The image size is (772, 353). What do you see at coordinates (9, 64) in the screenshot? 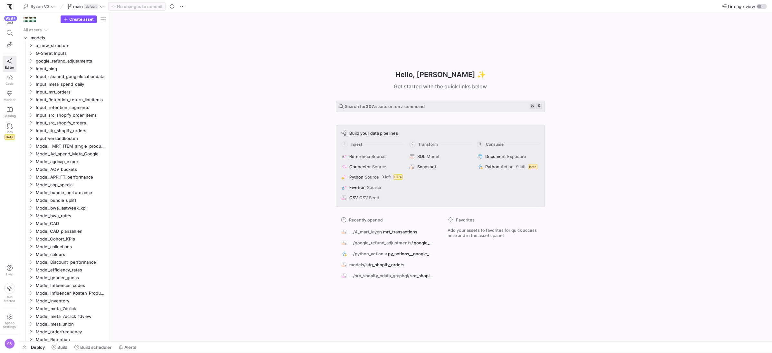
I see `a: Editor` at bounding box center [9, 64].